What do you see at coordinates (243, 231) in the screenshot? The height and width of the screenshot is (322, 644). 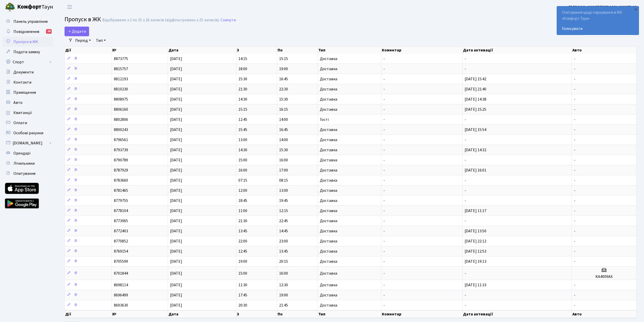 I see `span: 13:45` at bounding box center [243, 231].